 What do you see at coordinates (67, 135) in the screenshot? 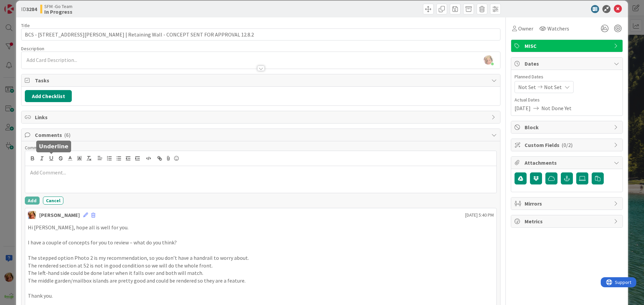
I see `span: ( 6 )` at bounding box center [67, 135].